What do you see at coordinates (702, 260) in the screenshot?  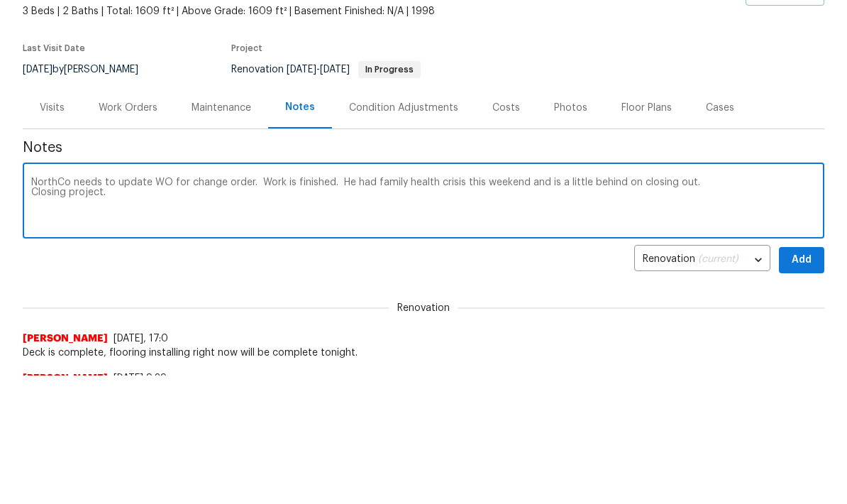 I see `div: Renovation (current)` at bounding box center [702, 260].